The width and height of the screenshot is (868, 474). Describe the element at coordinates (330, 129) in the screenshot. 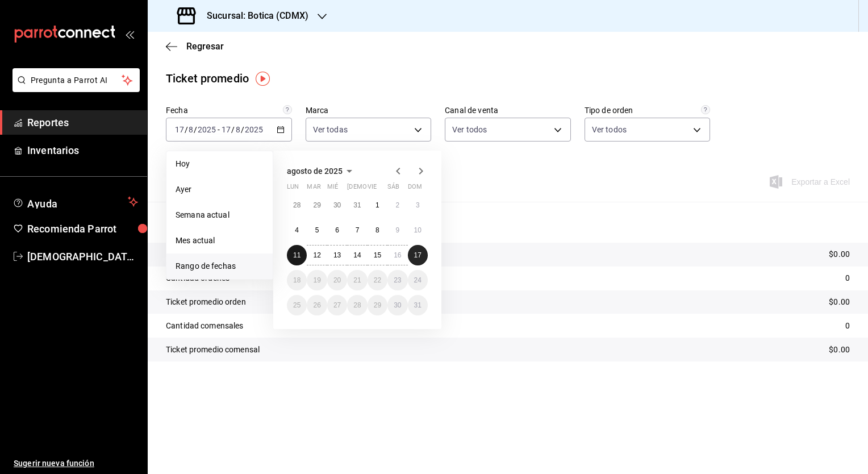

I see `span: Ver todas` at that location.